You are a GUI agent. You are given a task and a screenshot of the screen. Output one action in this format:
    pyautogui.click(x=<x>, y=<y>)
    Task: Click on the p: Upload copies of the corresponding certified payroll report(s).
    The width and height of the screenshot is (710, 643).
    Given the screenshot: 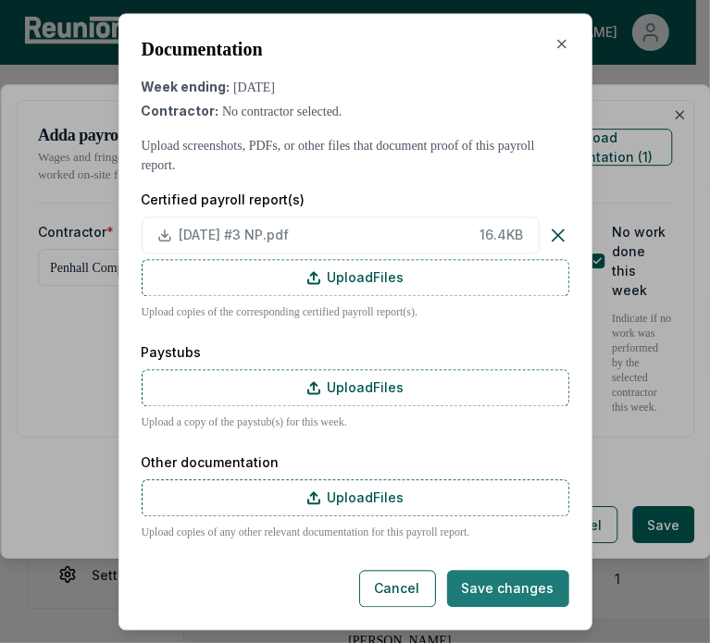 What is the action you would take?
    pyautogui.click(x=355, y=312)
    